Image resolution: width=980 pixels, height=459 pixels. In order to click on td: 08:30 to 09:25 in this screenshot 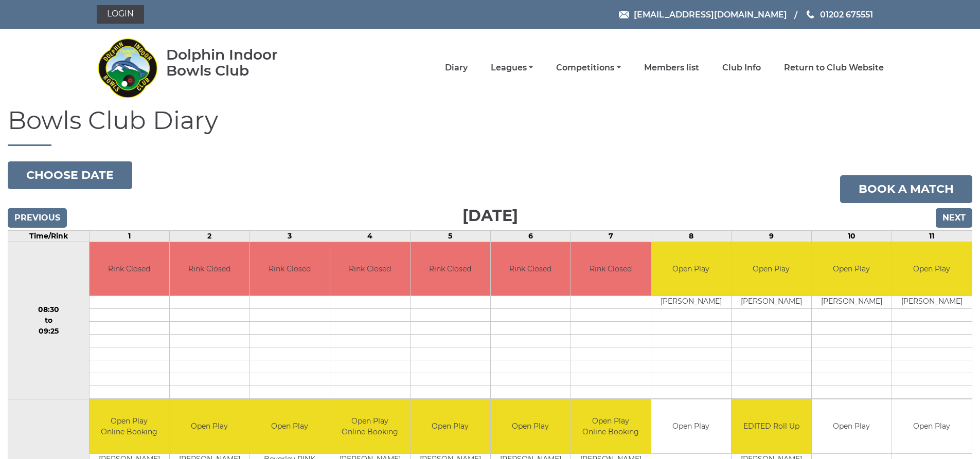, I will do `click(49, 320)`.